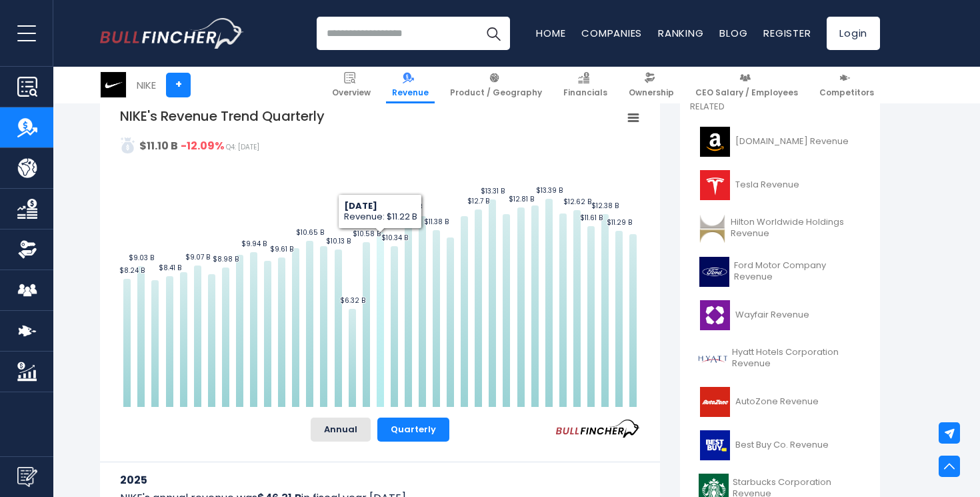 The height and width of the screenshot is (497, 980). I want to click on a: AutoZone Revenue, so click(780, 402).